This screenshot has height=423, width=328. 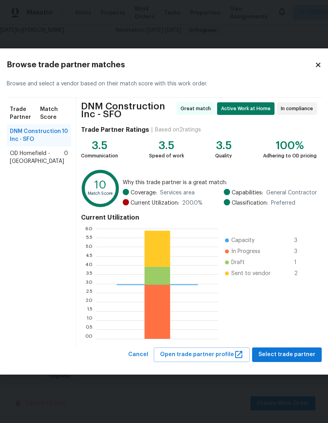 I want to click on button: Open trade partner profile, so click(x=202, y=355).